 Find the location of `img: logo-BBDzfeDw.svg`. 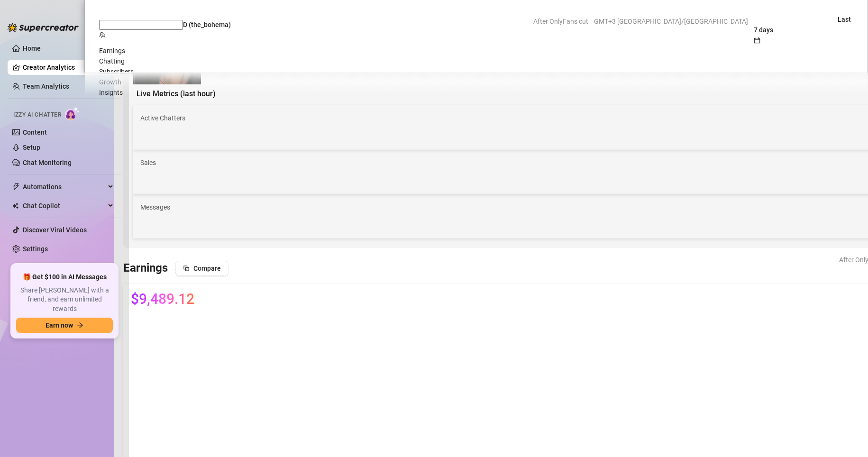

img: logo-BBDzfeDw.svg is located at coordinates (43, 27).